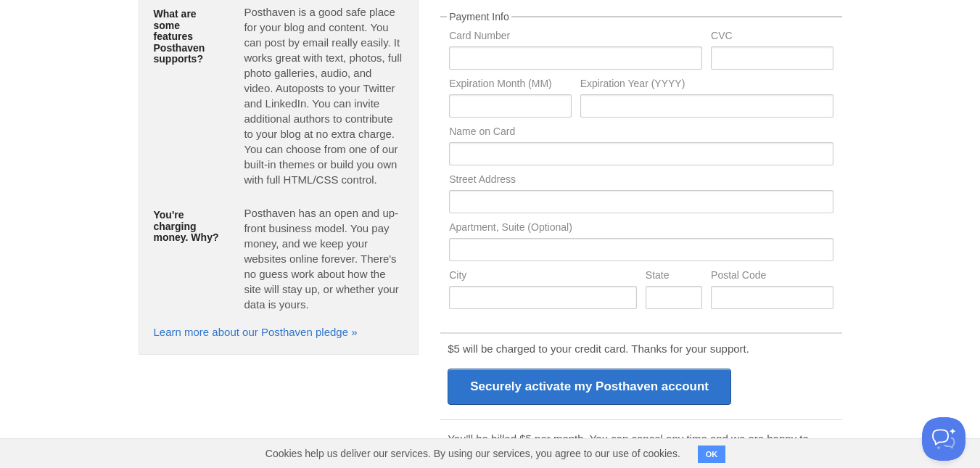  Describe the element at coordinates (772, 37) in the screenshot. I see `label: CVC` at that location.